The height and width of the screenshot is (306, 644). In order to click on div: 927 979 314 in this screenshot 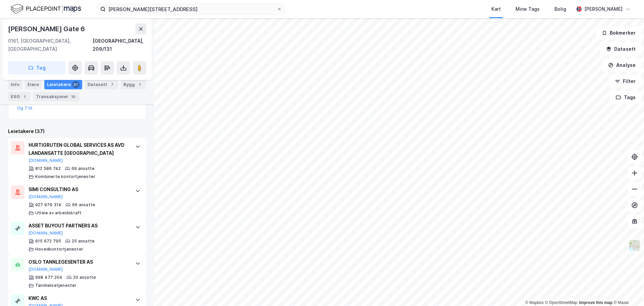, I will do `click(48, 205)`.